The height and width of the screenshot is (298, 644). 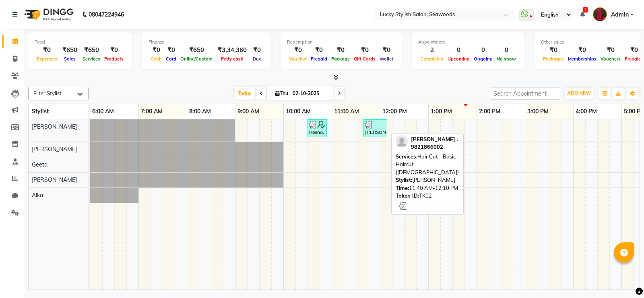 What do you see at coordinates (47, 59) in the screenshot?
I see `span: Expenses` at bounding box center [47, 59].